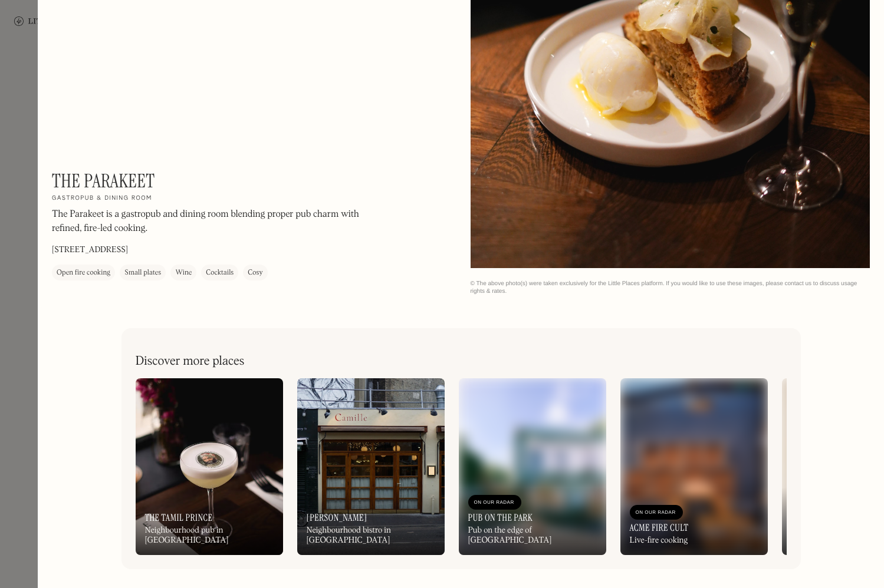 The image size is (884, 588). What do you see at coordinates (183, 273) in the screenshot?
I see `div: Wine` at bounding box center [183, 273].